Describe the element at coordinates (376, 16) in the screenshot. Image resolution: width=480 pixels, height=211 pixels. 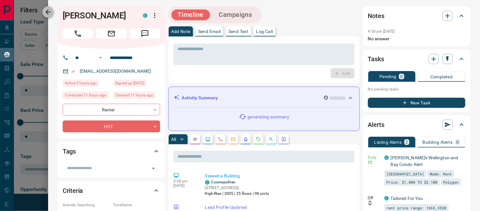
I see `h2: Notes` at that location.